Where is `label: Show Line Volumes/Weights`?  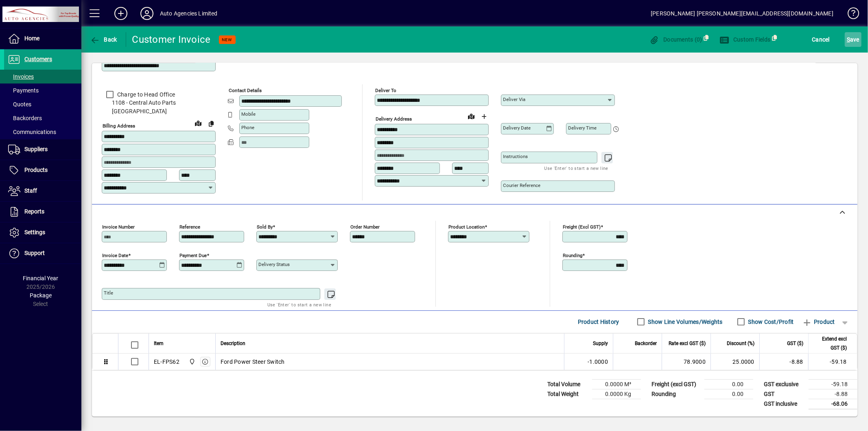 label: Show Line Volumes/Weights is located at coordinates (685, 321).